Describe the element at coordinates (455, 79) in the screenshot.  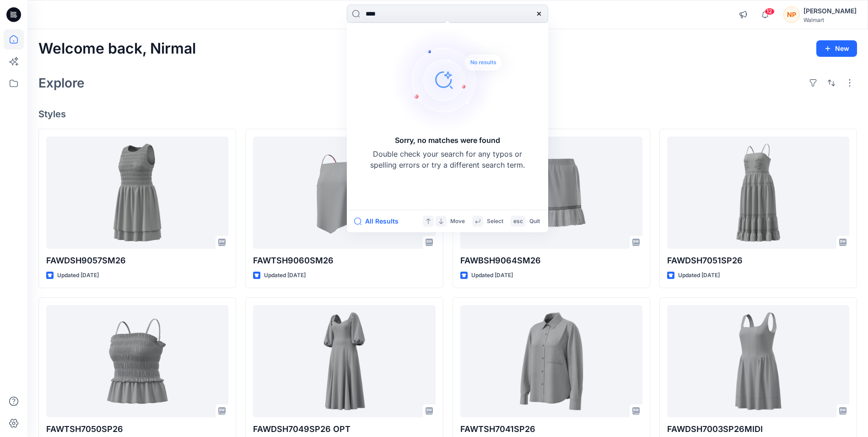
I see `img: Sorry, no matches were found` at that location.